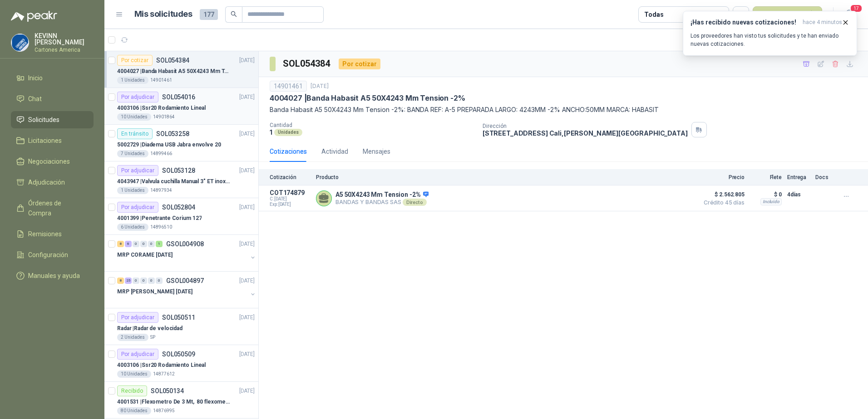 This screenshot has width=868, height=419. I want to click on p: 4 días, so click(798, 194).